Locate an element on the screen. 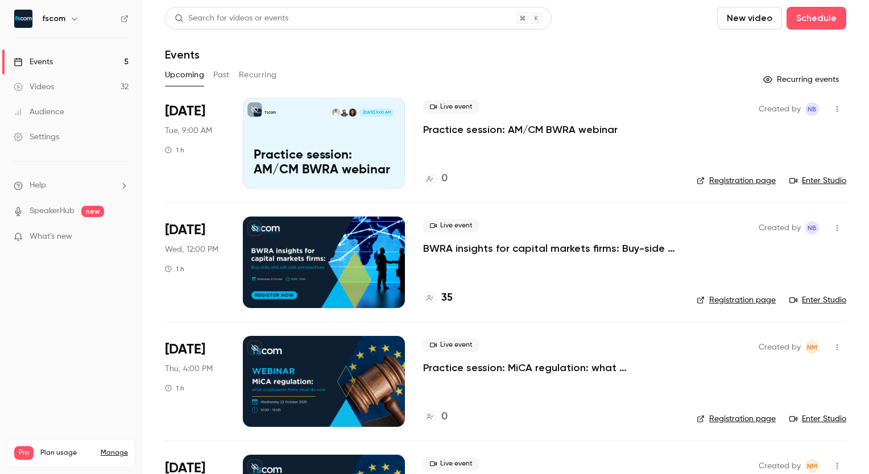 The width and height of the screenshot is (869, 474). div: Settings is located at coordinates (36, 137).